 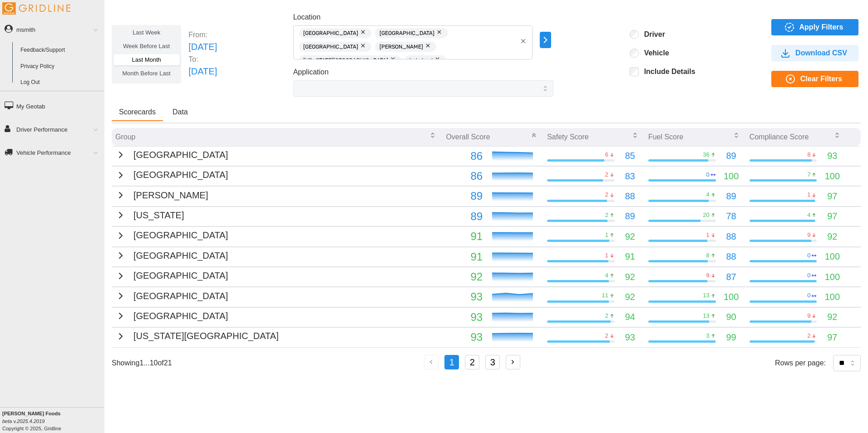 What do you see at coordinates (630, 317) in the screenshot?
I see `p: 94` at bounding box center [630, 317].